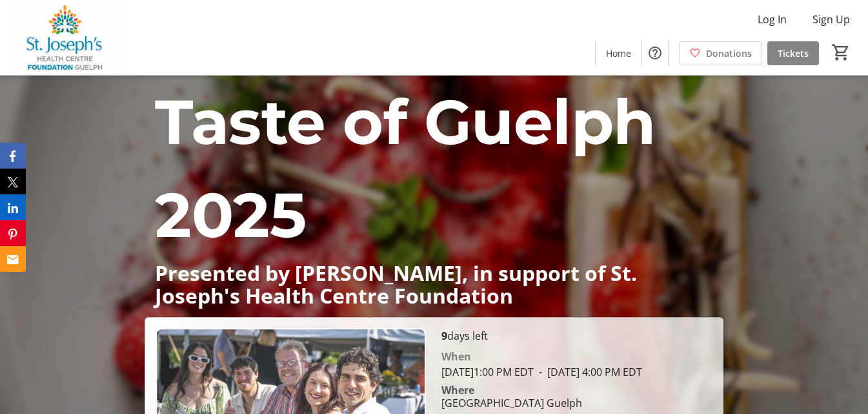  I want to click on div: Where, so click(457, 390).